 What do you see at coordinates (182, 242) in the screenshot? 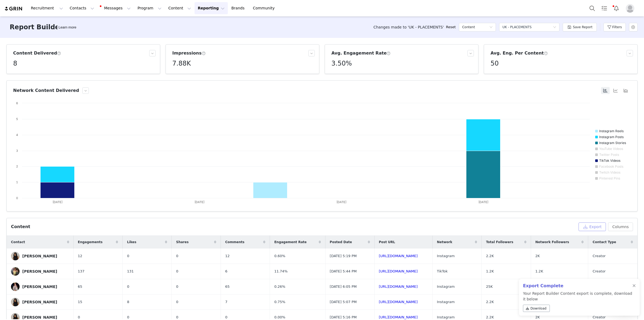
I see `span: Shares` at bounding box center [182, 242].